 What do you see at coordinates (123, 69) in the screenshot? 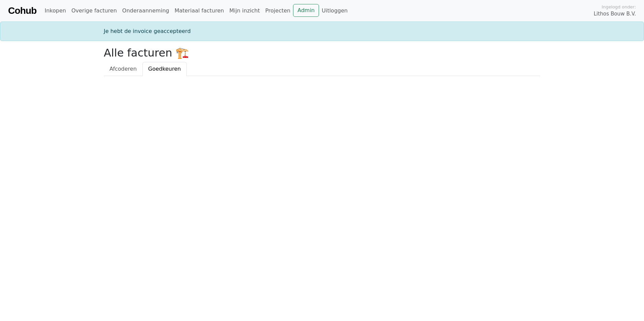
I see `a: Afcoderen` at bounding box center [123, 69].